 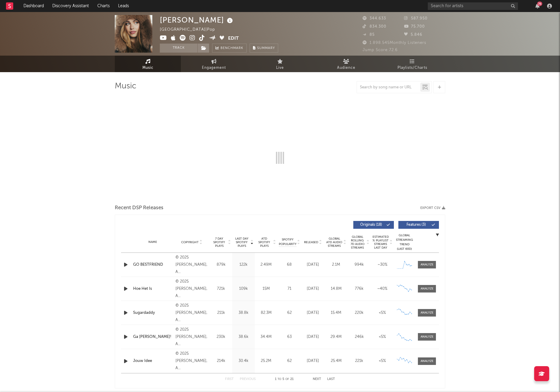 I want to click on a: Hoe Het Is, so click(x=152, y=289).